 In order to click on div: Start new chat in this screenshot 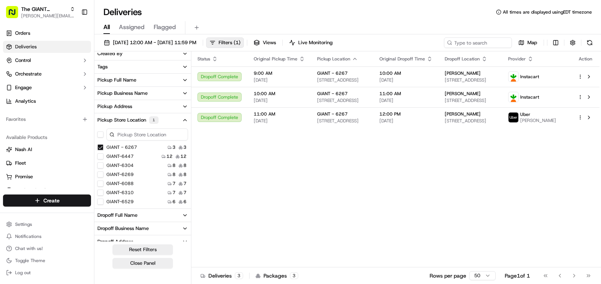, I will do `click(75, 76)`.